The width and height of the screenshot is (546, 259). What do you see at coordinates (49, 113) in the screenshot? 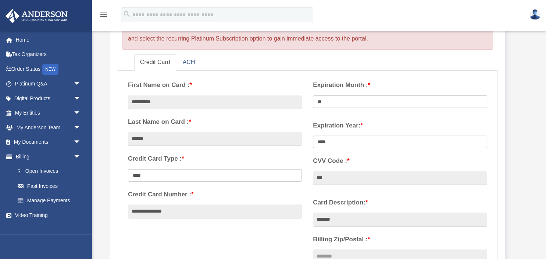
I see `a: My Entitiesarrow_drop_down` at bounding box center [49, 113].